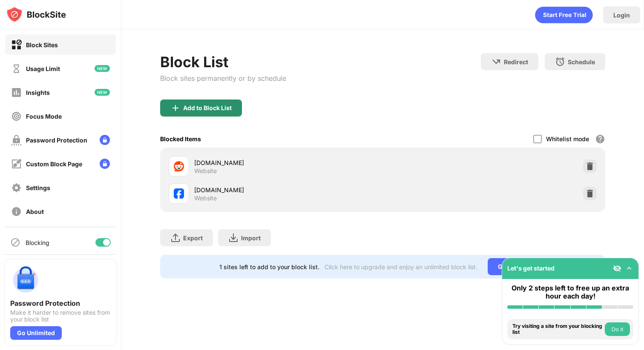 The height and width of the screenshot is (350, 644). Describe the element at coordinates (16, 69) in the screenshot. I see `img: time-usage-off.svg` at that location.